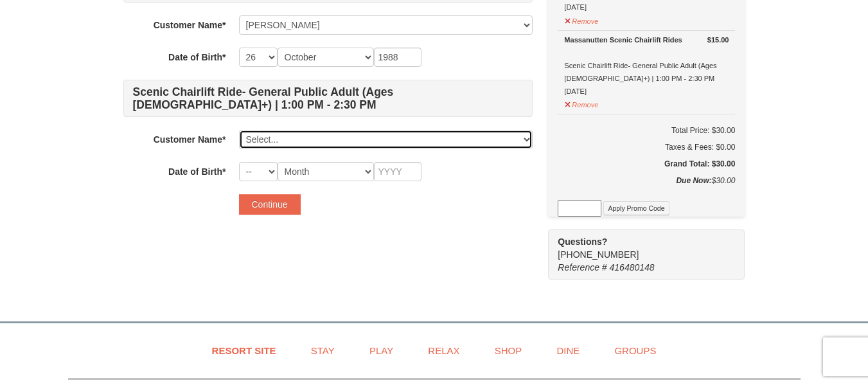 Image resolution: width=868 pixels, height=385 pixels. I want to click on button: Apply Promo Code, so click(636, 208).